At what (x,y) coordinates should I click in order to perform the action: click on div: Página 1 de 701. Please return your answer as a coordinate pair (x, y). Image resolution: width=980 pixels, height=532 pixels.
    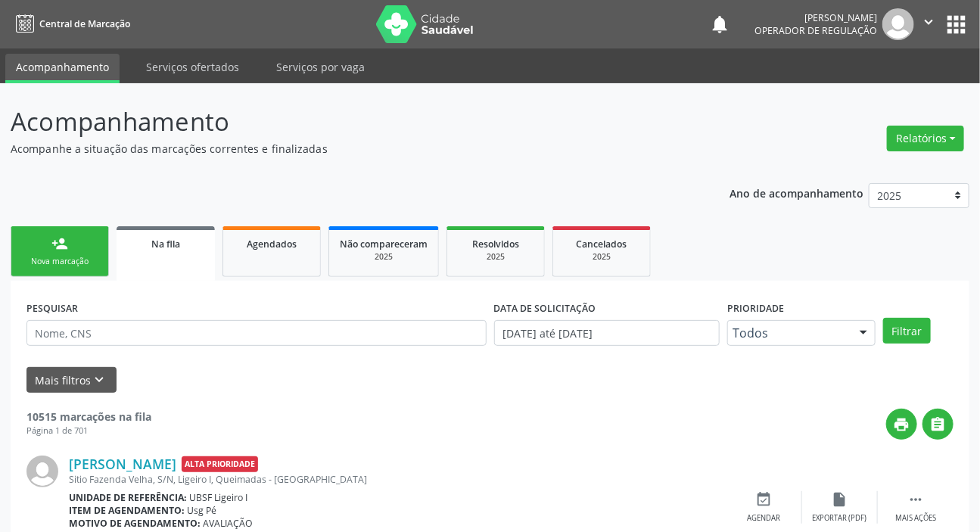
    Looking at the image, I should click on (89, 431).